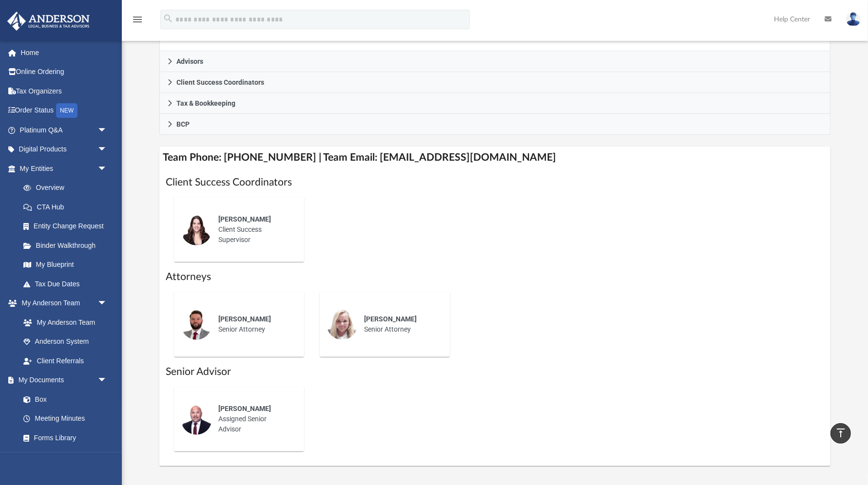 The image size is (868, 485). Describe the element at coordinates (62, 303) in the screenshot. I see `a: My Anderson Teamarrow_drop_down` at that location.